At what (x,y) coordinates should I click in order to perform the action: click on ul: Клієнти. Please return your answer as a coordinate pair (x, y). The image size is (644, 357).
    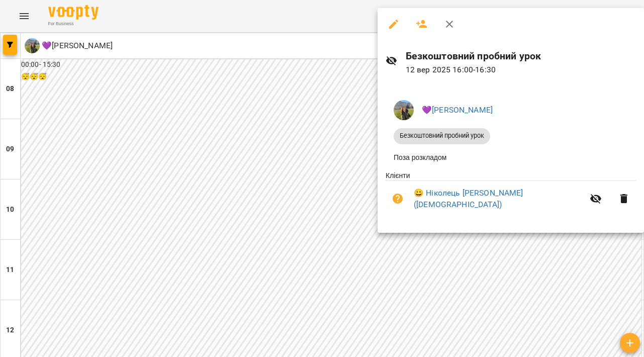
    Looking at the image, I should click on (511, 196).